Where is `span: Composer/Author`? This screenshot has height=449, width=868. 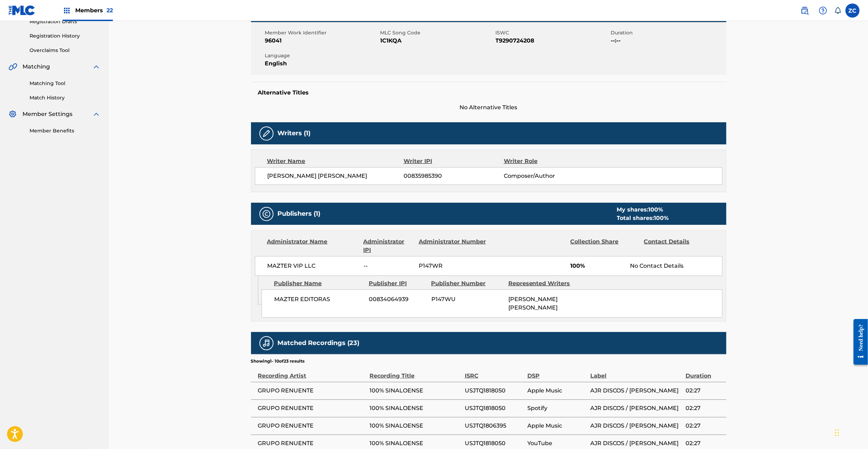 span: Composer/Author is located at coordinates (549, 176).